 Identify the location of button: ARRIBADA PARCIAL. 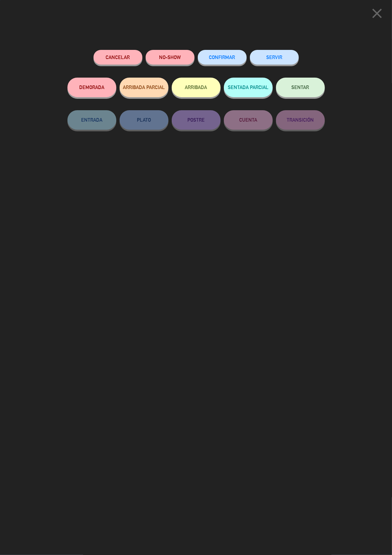
(144, 87).